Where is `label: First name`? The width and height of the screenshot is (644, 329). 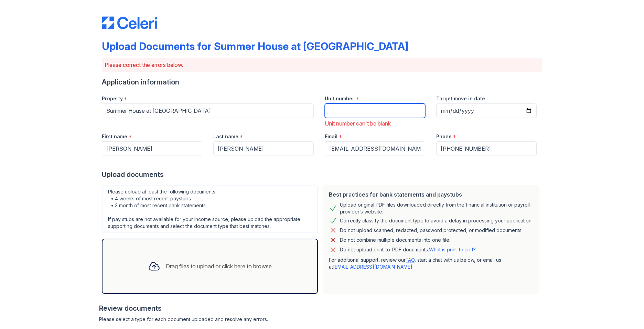 label: First name is located at coordinates (115, 136).